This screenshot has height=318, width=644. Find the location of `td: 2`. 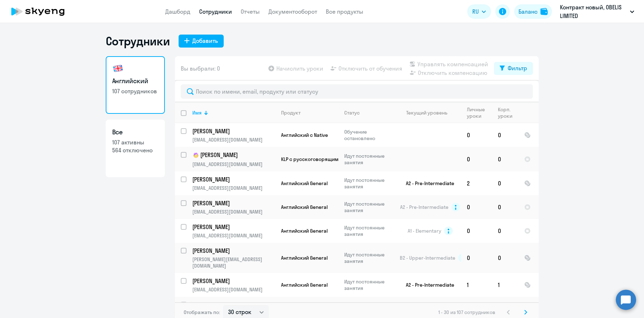

td: 2 is located at coordinates (477, 184).